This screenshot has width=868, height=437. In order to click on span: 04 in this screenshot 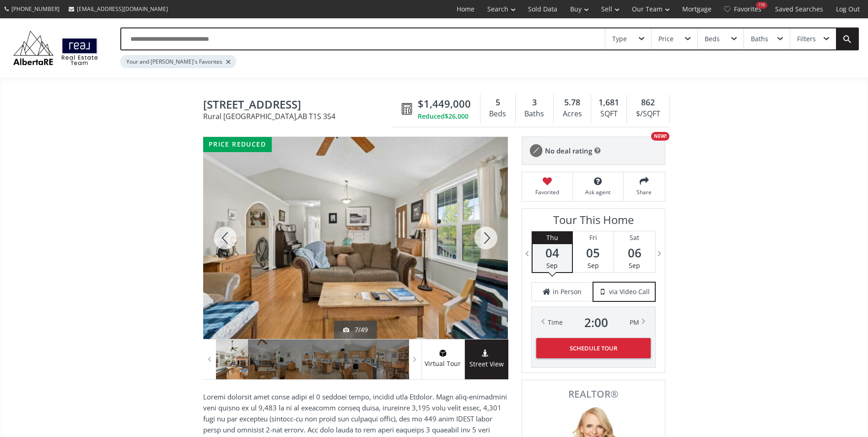, I will do `click(552, 253)`.